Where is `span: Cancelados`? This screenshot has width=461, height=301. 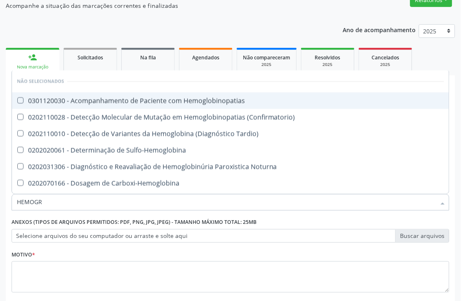 span: Cancelados is located at coordinates (386, 57).